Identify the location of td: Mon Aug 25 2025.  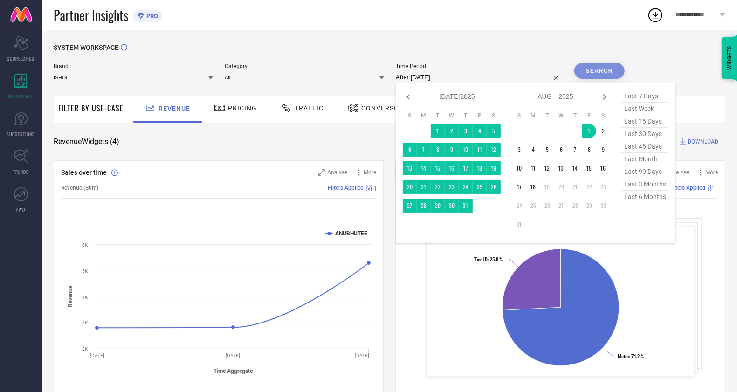
(534, 206).